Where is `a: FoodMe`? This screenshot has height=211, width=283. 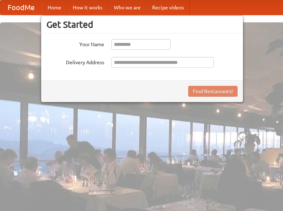 a: FoodMe is located at coordinates (21, 8).